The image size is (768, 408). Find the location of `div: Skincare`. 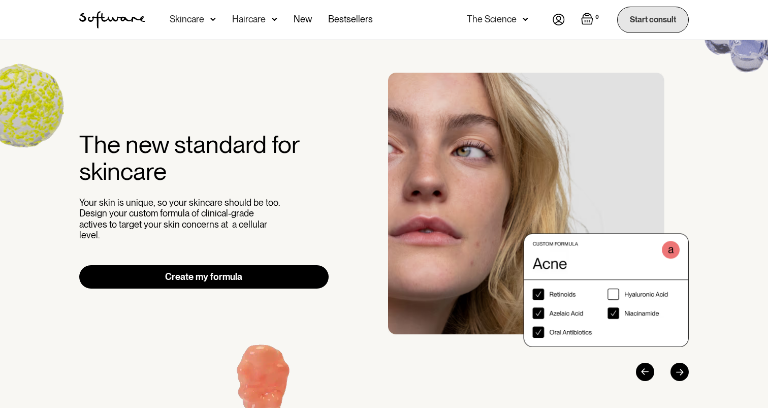

div: Skincare is located at coordinates (187, 19).